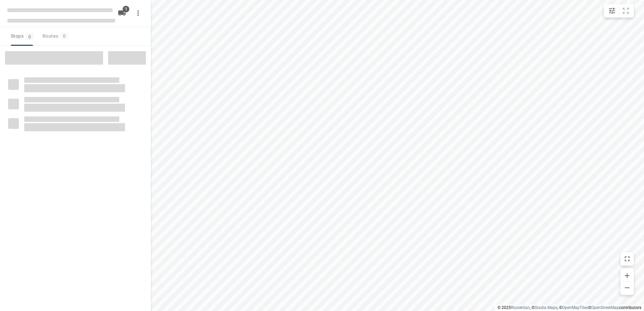  Describe the element at coordinates (612, 11) in the screenshot. I see `button: Map settings` at that location.